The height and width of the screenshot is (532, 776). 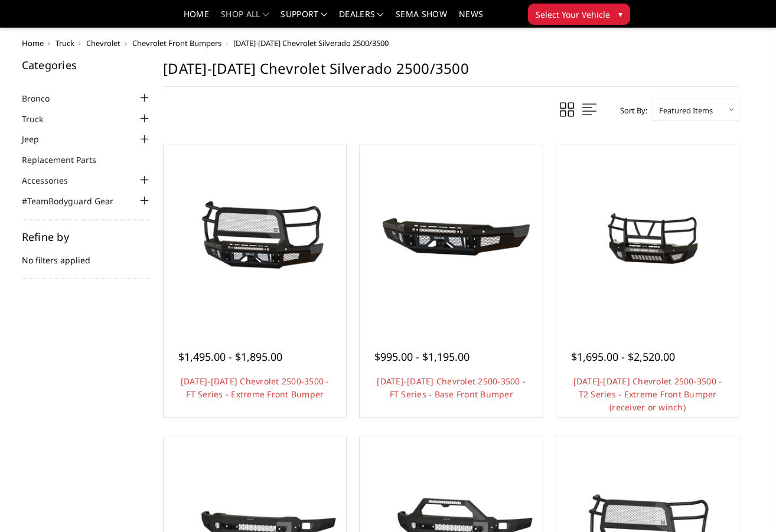 What do you see at coordinates (67, 160) in the screenshot?
I see `a: Replacement Parts` at bounding box center [67, 160].